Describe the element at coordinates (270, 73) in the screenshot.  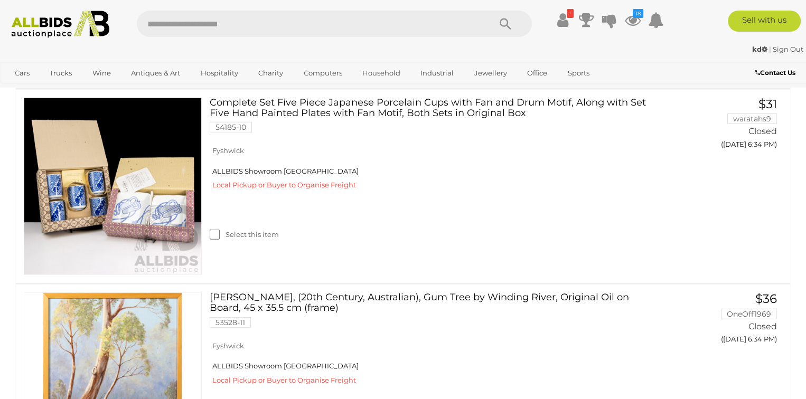
I see `a: Charity` at that location.